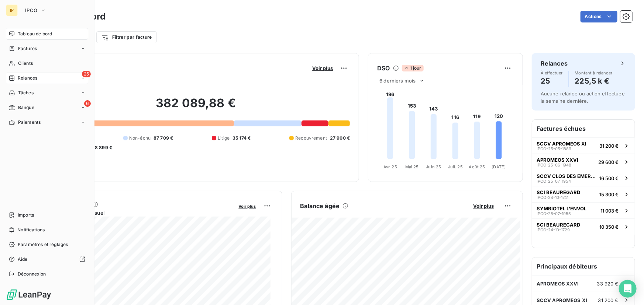 This screenshot has width=644, height=305. I want to click on span: IPCO-25-07-1954, so click(553, 182).